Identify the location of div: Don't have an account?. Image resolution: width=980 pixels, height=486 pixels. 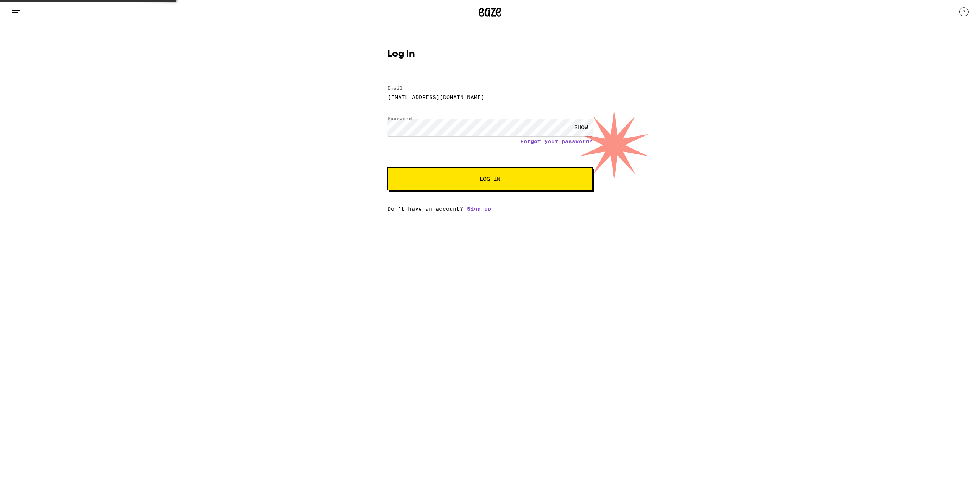
(490, 209).